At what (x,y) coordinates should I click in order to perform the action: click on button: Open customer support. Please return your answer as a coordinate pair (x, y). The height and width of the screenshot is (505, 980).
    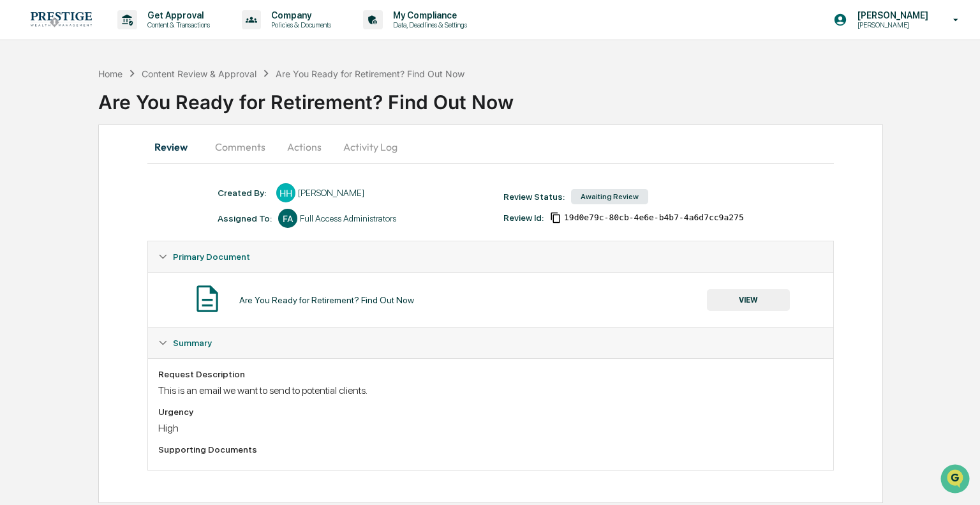
    Looking at the image, I should click on (16, 16).